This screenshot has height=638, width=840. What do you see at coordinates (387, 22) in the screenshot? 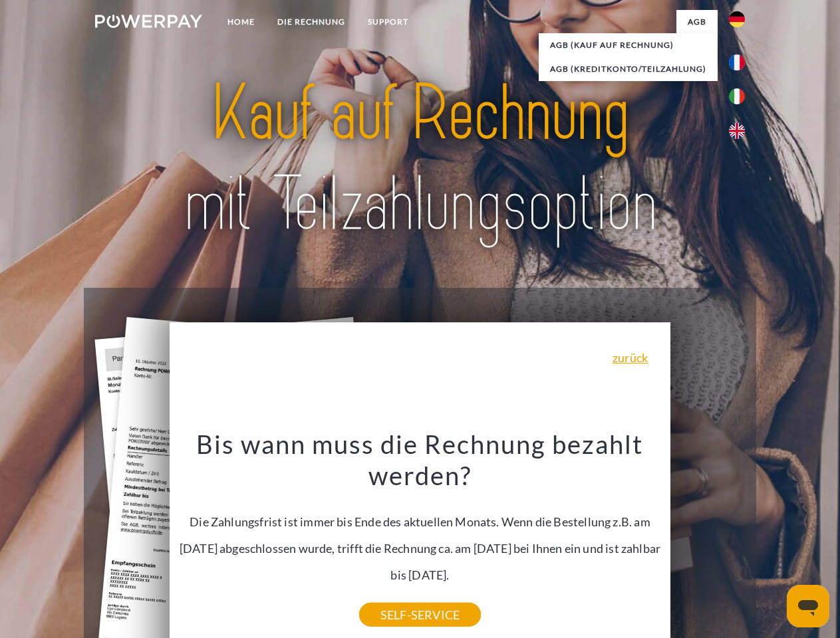
I see `a: SUPPORT` at bounding box center [387, 22].